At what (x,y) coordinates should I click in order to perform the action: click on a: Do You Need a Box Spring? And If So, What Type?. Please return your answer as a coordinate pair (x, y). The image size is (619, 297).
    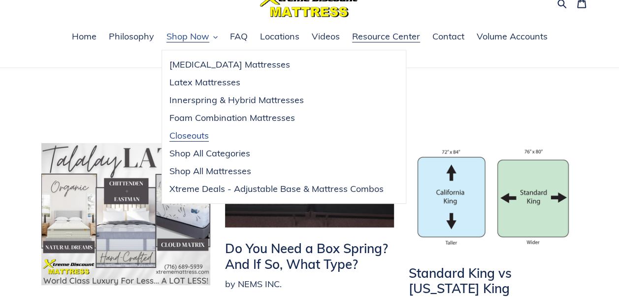
    Looking at the image, I should click on (309, 207).